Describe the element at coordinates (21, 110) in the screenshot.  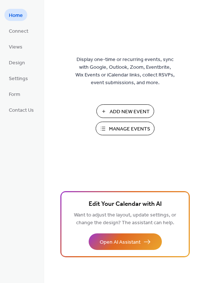
I see `a: Contact Us` at that location.